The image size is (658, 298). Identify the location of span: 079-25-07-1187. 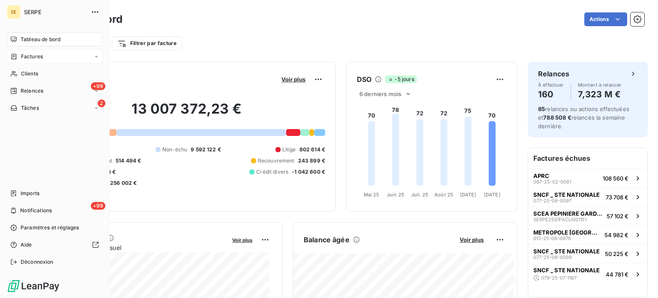
(558, 278).